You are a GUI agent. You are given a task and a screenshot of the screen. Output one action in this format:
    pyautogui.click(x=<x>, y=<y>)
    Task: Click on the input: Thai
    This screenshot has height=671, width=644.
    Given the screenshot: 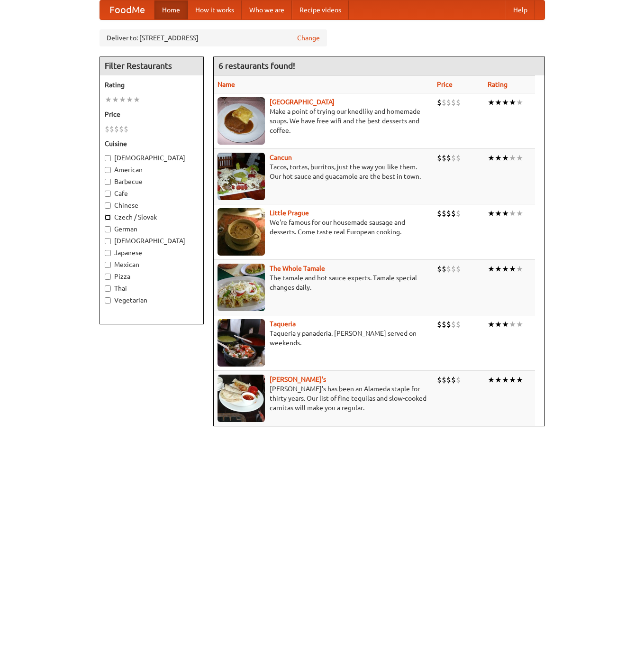 What is the action you would take?
    pyautogui.click(x=108, y=288)
    